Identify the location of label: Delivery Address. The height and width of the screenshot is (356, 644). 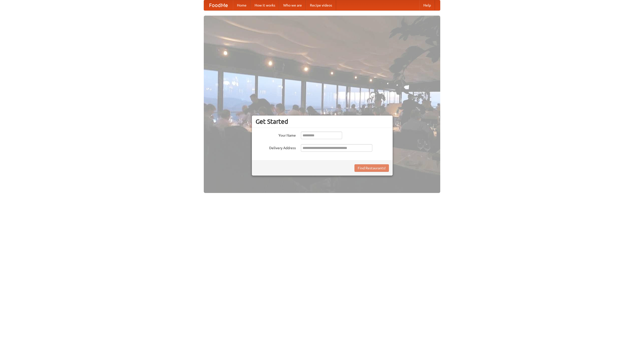
(276, 147).